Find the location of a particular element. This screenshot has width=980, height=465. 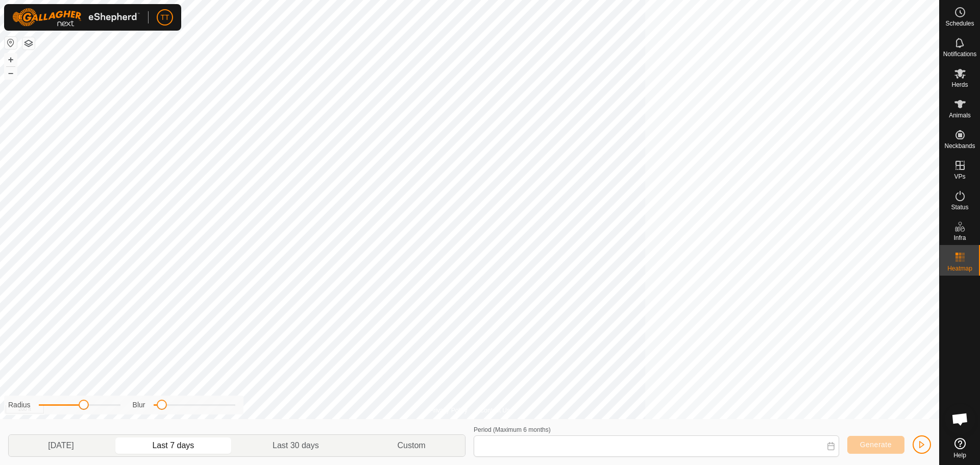

a: Open chat is located at coordinates (960, 419).